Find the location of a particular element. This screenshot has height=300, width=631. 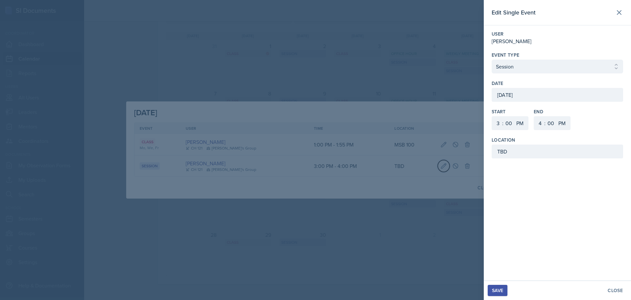

label: End is located at coordinates (552, 111).